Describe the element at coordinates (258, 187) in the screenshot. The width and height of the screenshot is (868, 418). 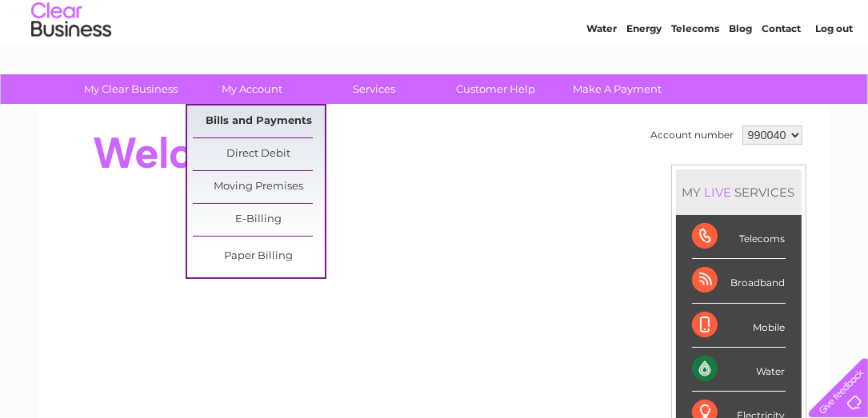
I see `a: Moving Premises` at that location.